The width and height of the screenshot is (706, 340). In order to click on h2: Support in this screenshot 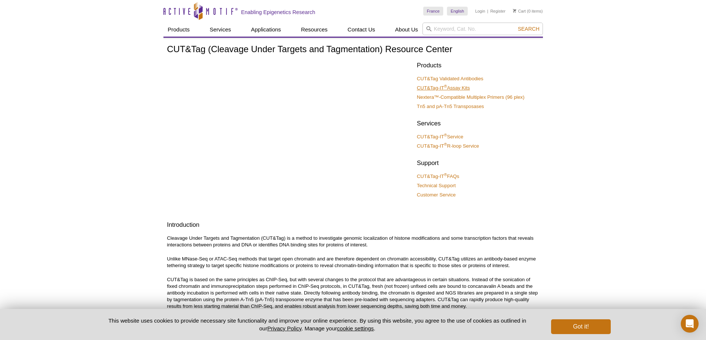, I will do `click(478, 163)`.